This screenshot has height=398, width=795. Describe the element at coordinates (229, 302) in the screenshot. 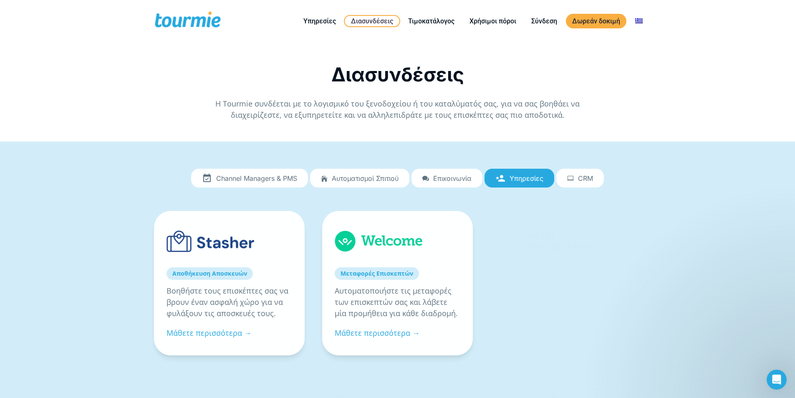

I see `p: Βοηθήστε τους επισκέπτες σας να βρουν έναν ασφαλή χώρο για να φυλάξουν τις αποσκευές τους.` at that location.